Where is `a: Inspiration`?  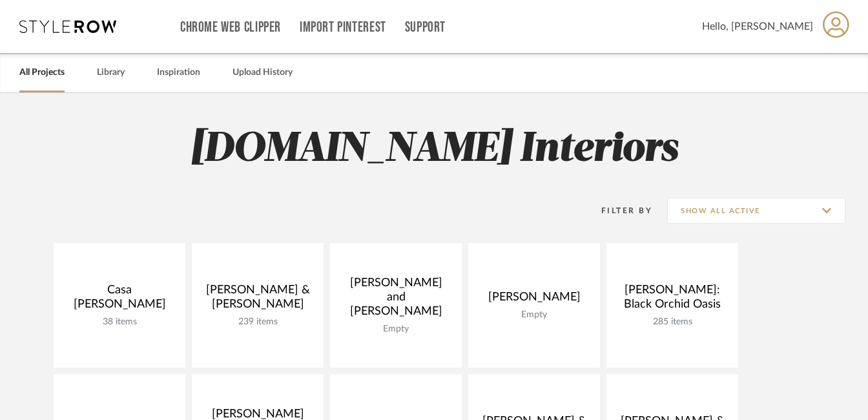 a: Inspiration is located at coordinates (178, 73).